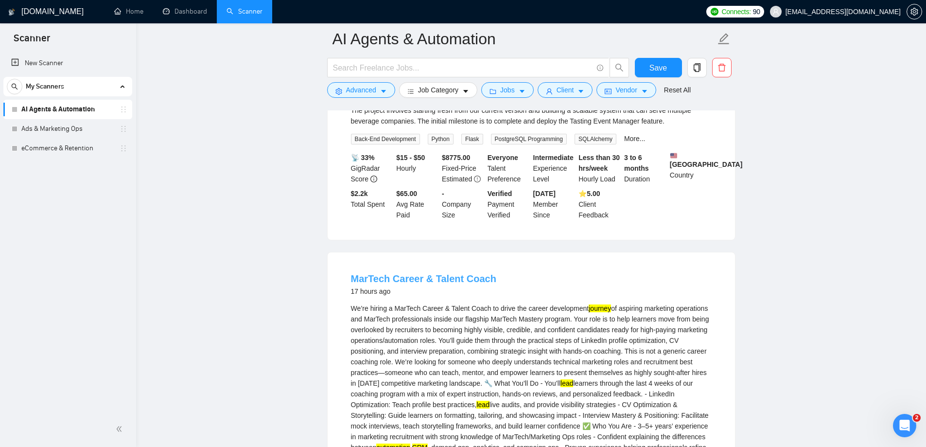 Image resolution: width=926 pixels, height=447 pixels. What do you see at coordinates (477, 179) in the screenshot?
I see `span: exclamation-circle` at bounding box center [477, 179].